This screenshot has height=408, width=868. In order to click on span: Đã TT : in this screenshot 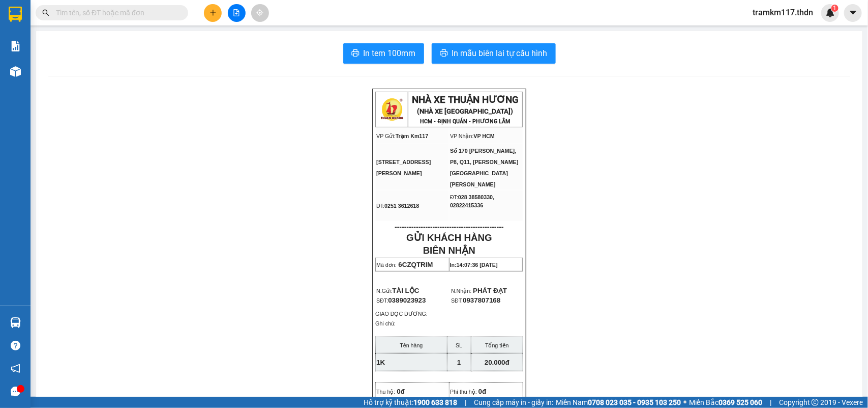, I will do `click(22, 72)`.